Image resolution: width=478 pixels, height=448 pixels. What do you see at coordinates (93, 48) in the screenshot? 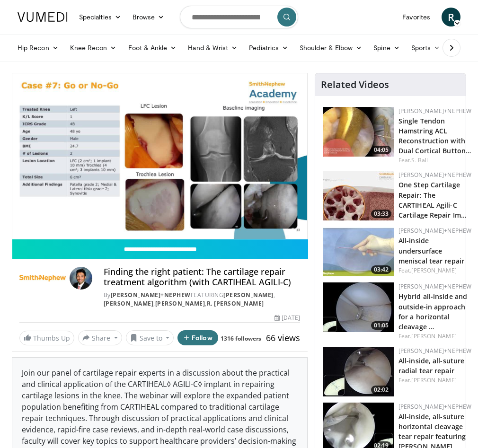
I see `a: Knee Recon` at bounding box center [93, 48].